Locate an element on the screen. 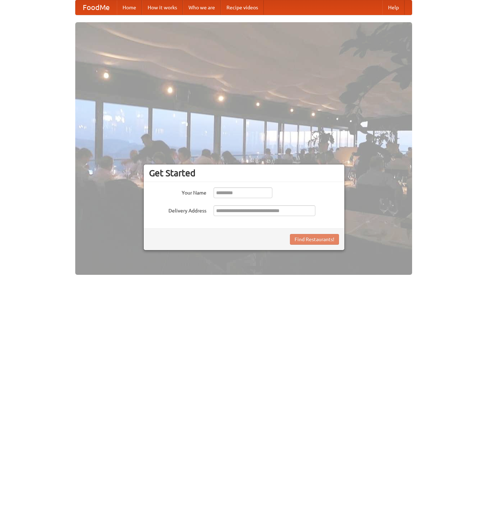 The height and width of the screenshot is (507, 487). a: How it works is located at coordinates (162, 8).